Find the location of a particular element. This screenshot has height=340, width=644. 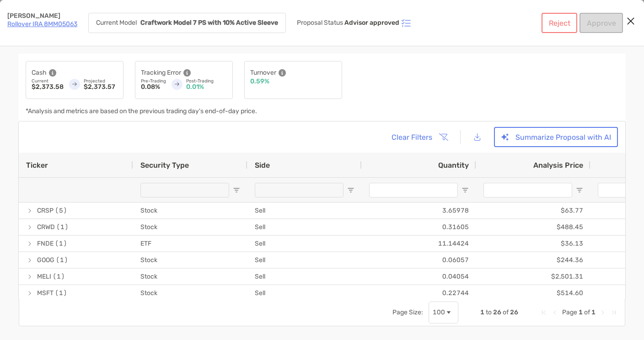

button: Clear Filters is located at coordinates (419, 137).